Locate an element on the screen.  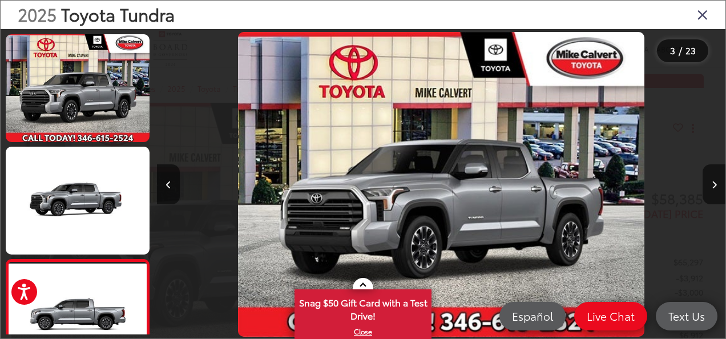
span: Español is located at coordinates (533, 316).